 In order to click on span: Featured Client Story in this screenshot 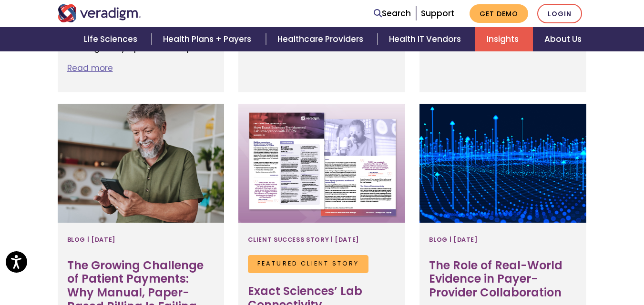, I will do `click(308, 264)`.